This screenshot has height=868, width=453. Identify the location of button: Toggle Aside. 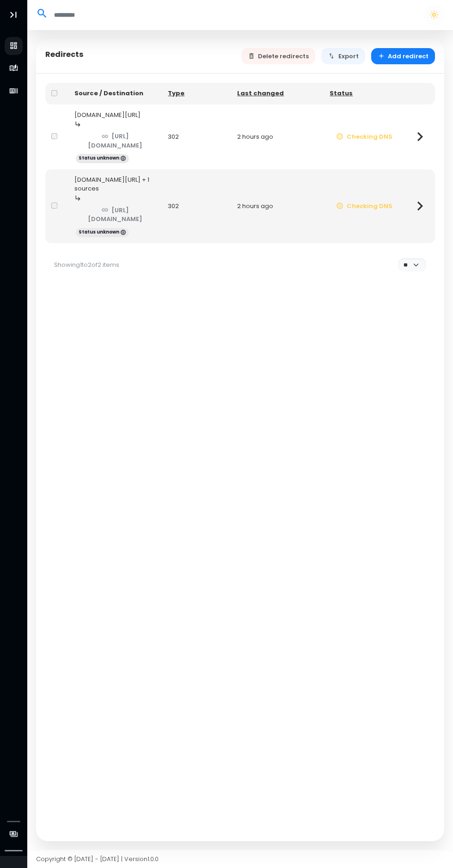
(14, 15).